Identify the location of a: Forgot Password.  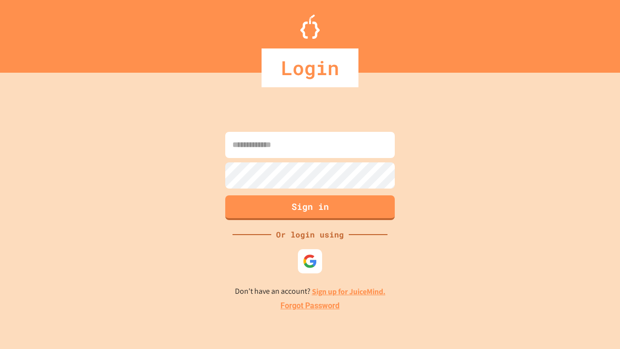
(310, 306).